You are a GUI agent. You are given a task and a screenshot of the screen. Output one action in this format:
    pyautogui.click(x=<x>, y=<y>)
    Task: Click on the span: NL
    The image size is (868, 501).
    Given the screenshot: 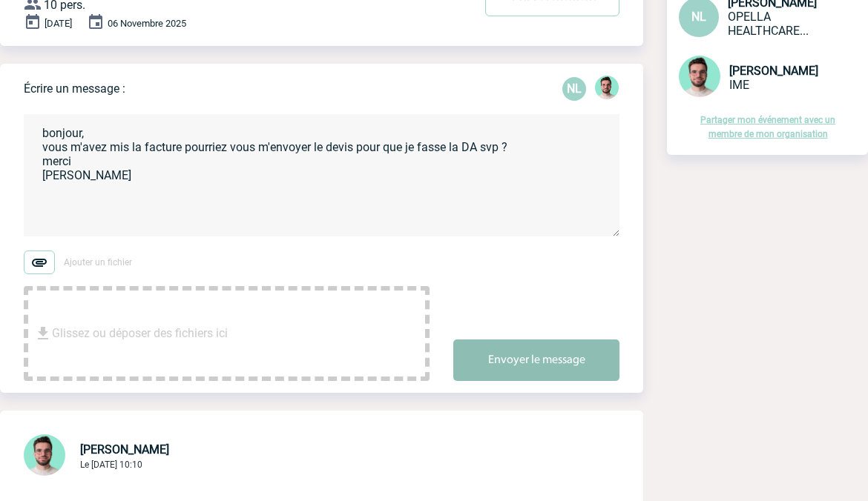 What is the action you would take?
    pyautogui.click(x=699, y=16)
    